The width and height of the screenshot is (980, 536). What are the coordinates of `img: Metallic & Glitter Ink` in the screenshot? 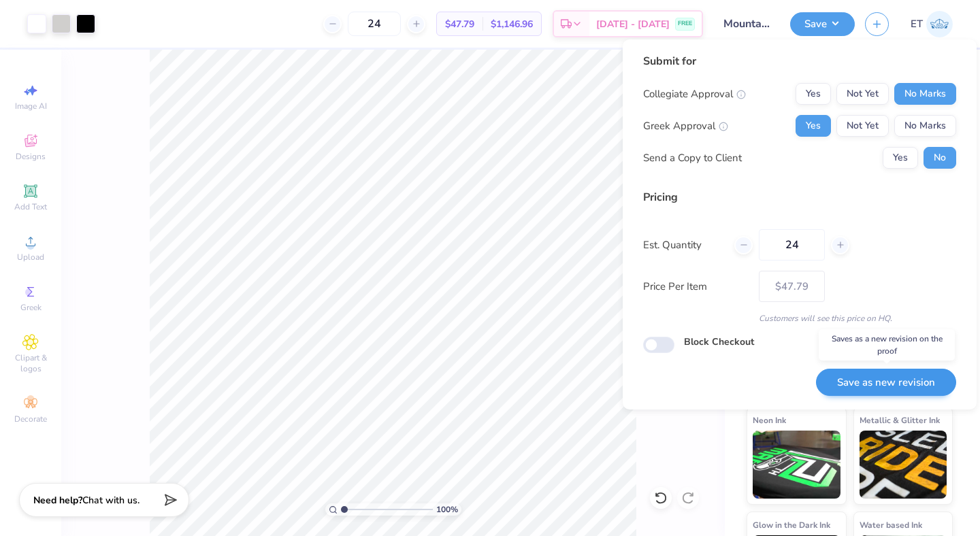 It's located at (903, 464).